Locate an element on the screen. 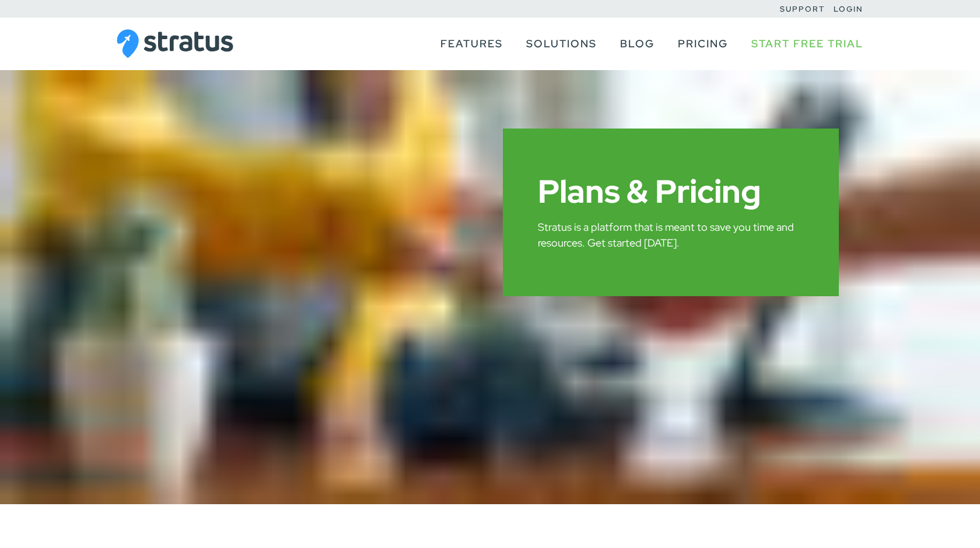 The height and width of the screenshot is (548, 980). a: Features is located at coordinates (472, 44).